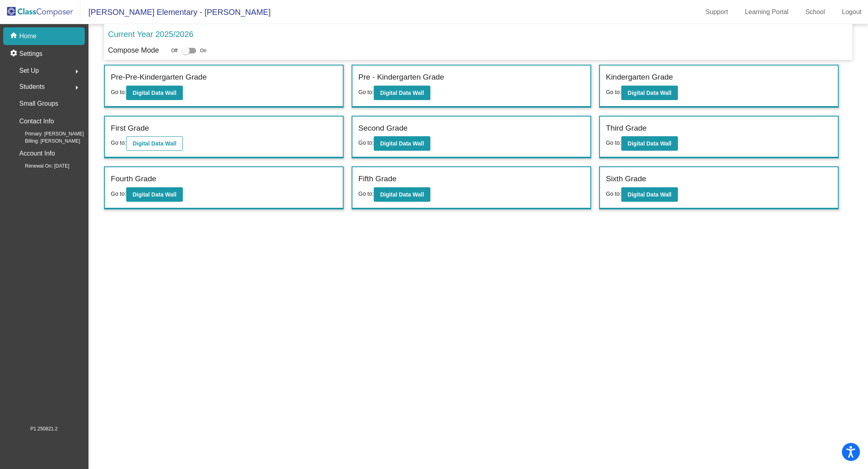  I want to click on span: Off, so click(175, 50).